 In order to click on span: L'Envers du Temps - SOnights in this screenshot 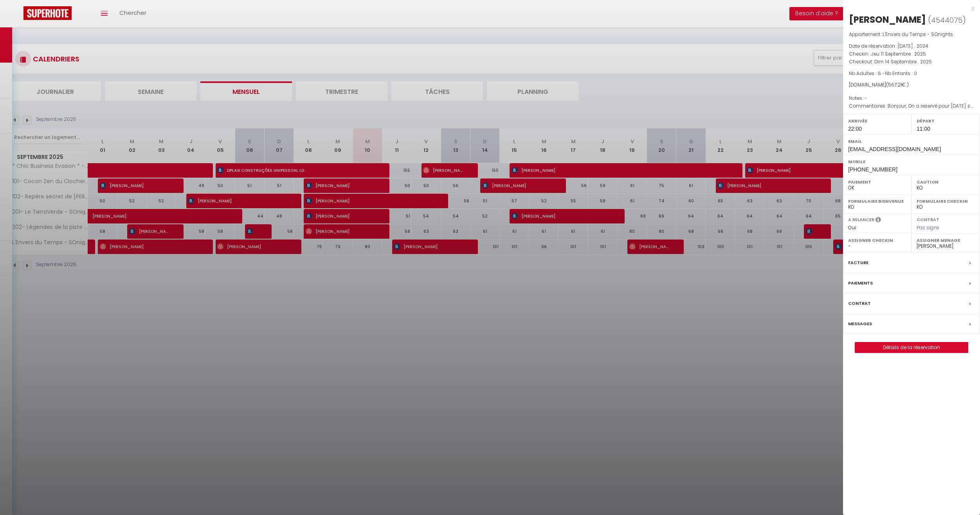, I will do `click(918, 34)`.